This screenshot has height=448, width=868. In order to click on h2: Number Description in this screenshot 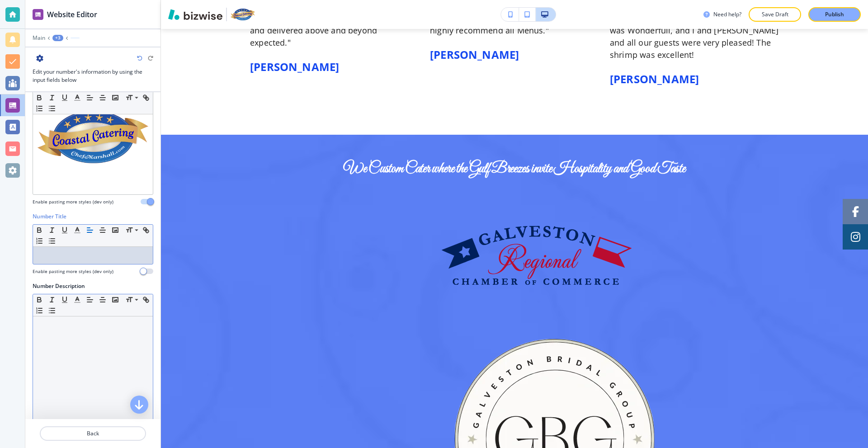, I will do `click(59, 287)`.